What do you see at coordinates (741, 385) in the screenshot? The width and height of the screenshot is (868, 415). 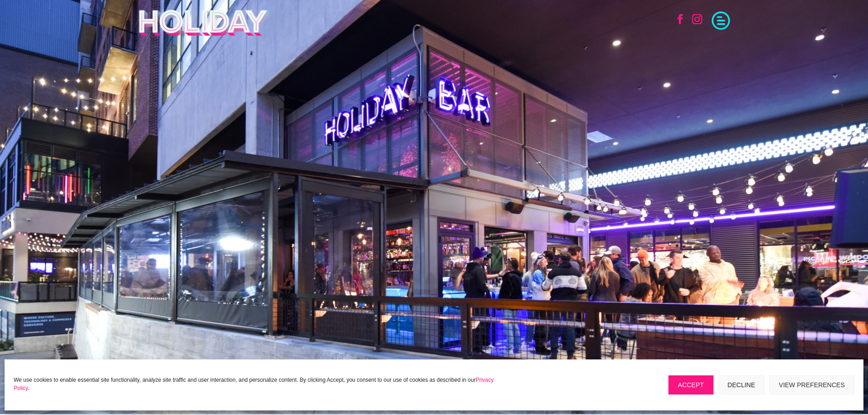 I see `button: Decline` at bounding box center [741, 385].